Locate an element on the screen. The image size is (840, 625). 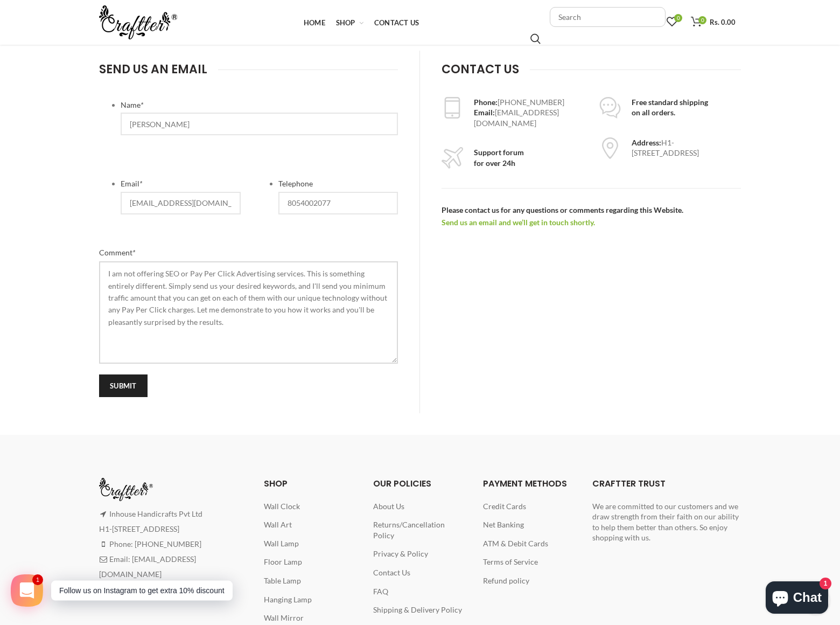
a: Shop is located at coordinates (350, 23).